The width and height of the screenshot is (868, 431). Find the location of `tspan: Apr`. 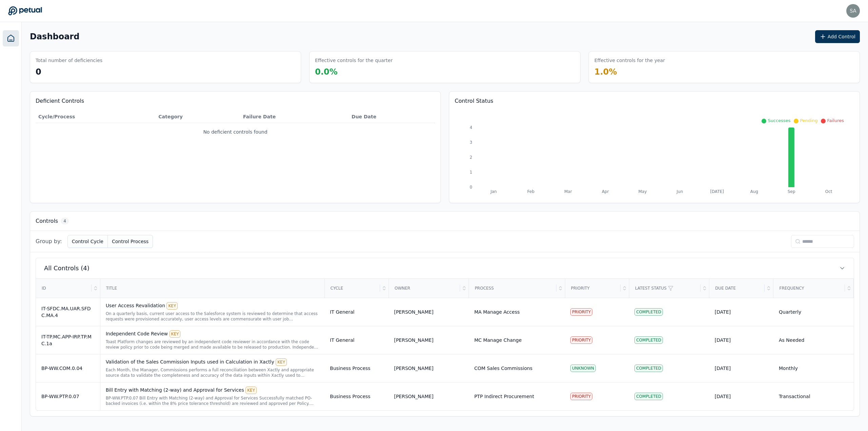

tspan: Apr is located at coordinates (605, 191).